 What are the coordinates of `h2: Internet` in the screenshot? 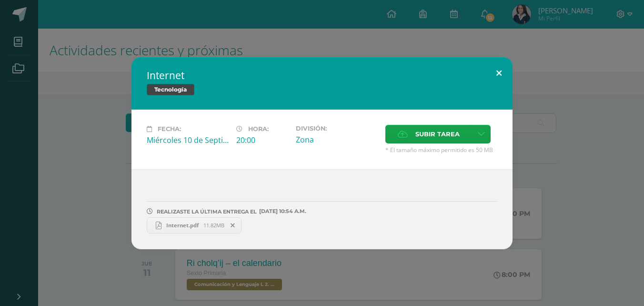 It's located at (322, 75).